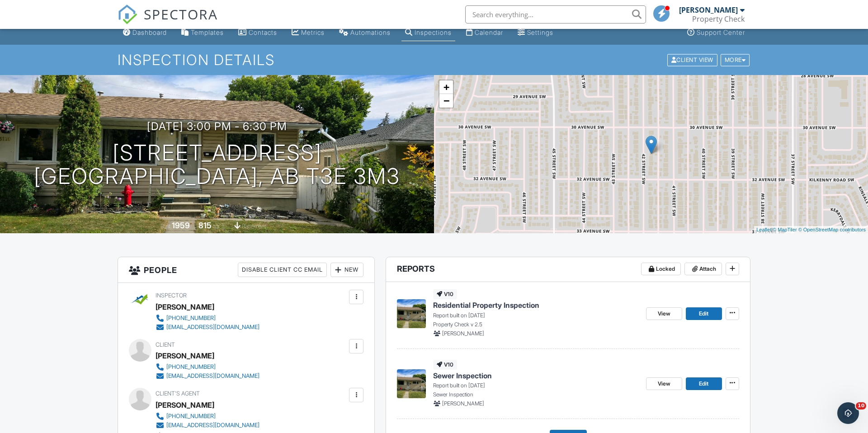 The width and height of the screenshot is (868, 433). Describe the element at coordinates (535, 32) in the screenshot. I see `a: Settings` at that location.